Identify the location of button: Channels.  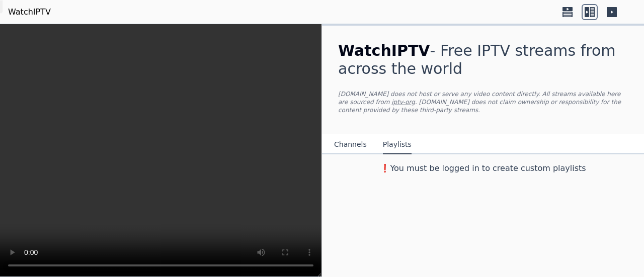
(350, 145).